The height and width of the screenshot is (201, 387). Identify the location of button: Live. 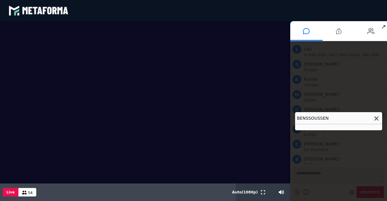
(11, 192).